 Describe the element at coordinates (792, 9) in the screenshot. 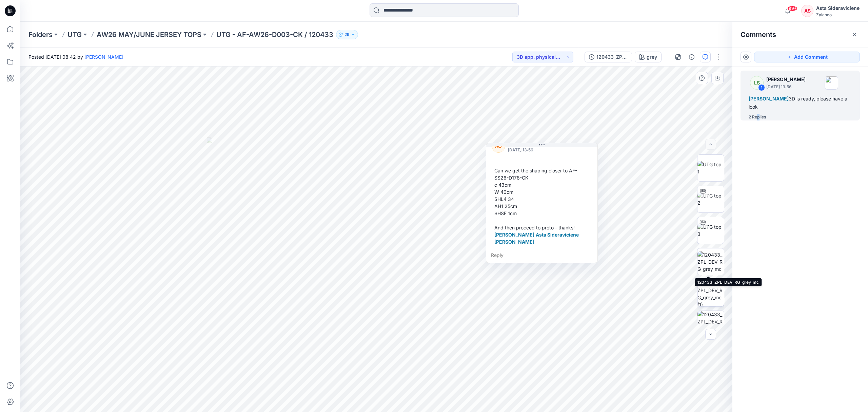

I see `span: 99+` at that location.